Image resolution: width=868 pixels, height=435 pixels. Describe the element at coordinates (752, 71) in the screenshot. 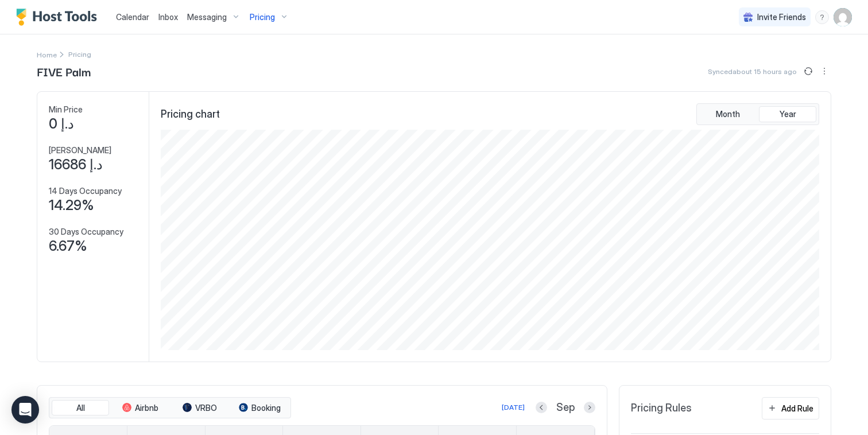

I see `span: Synced about 15 hours ago` at that location.